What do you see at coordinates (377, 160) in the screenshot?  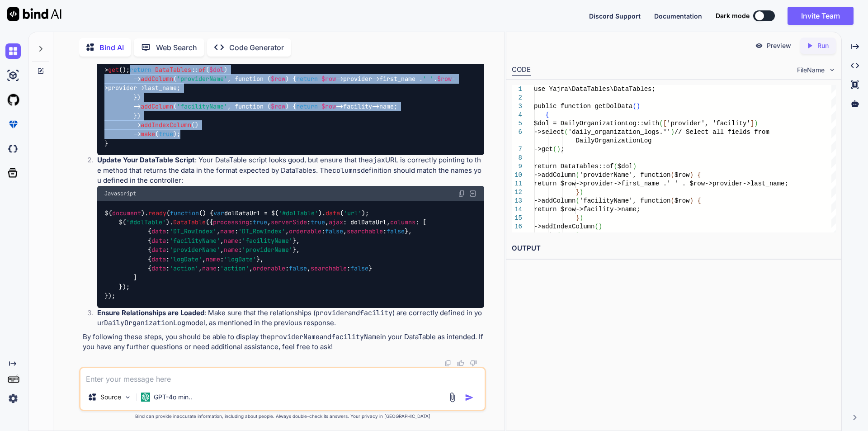 I see `code: ajax` at bounding box center [377, 160].